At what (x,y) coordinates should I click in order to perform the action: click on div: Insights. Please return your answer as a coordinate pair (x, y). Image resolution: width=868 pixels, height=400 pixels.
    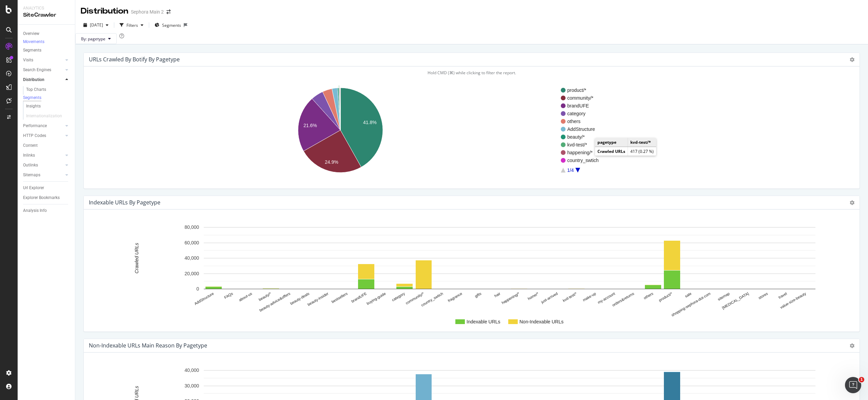
    Looking at the image, I should click on (33, 106).